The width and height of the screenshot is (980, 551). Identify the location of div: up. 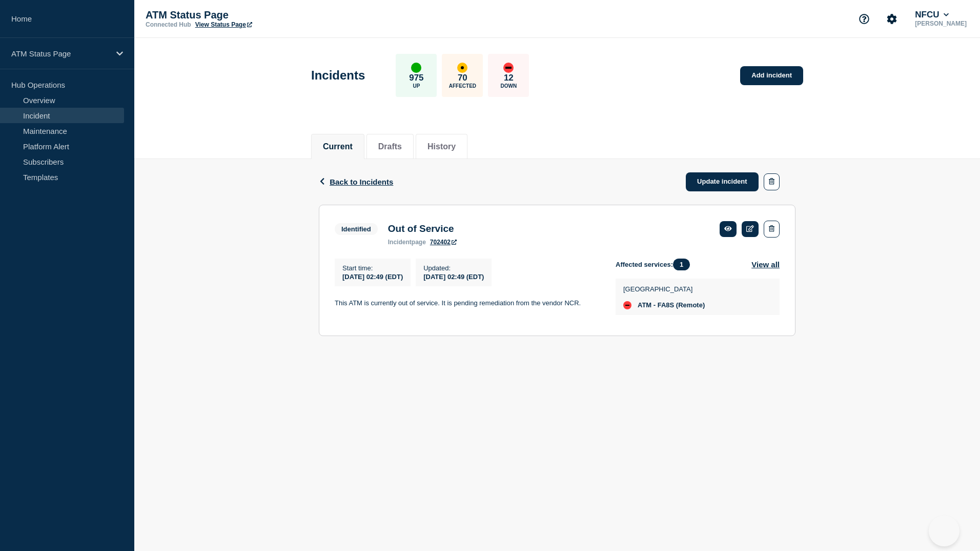
(416, 68).